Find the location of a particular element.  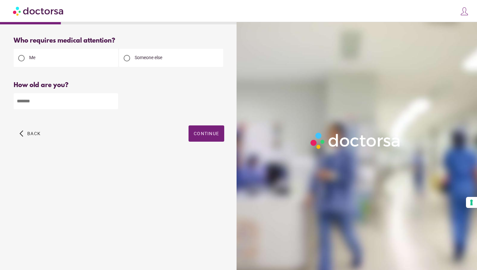

img: icons8-customer-100.png is located at coordinates (464, 11).